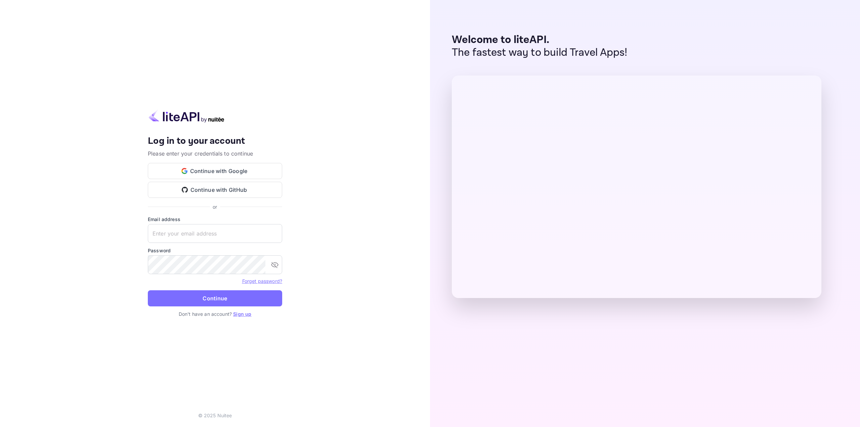 The height and width of the screenshot is (427, 860). Describe the element at coordinates (262, 281) in the screenshot. I see `a: Forget password?` at that location.